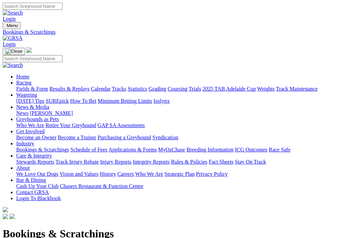 This screenshot has height=238, width=346. What do you see at coordinates (5, 216) in the screenshot?
I see `img: facebook.svg` at bounding box center [5, 216].